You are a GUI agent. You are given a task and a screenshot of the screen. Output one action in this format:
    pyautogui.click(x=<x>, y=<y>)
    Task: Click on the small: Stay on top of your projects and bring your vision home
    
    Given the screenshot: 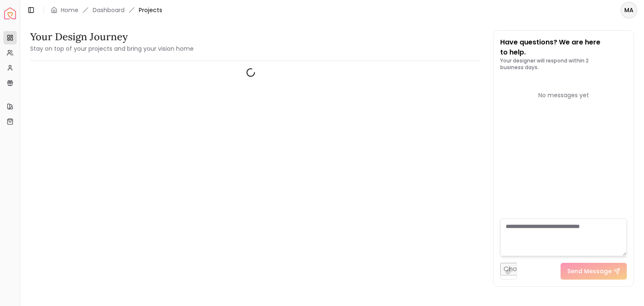 What is the action you would take?
    pyautogui.click(x=112, y=49)
    